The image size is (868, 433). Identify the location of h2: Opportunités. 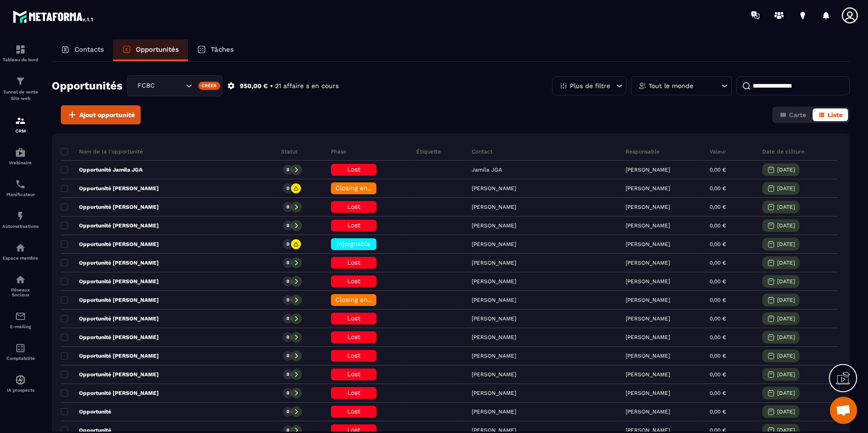
(87, 86).